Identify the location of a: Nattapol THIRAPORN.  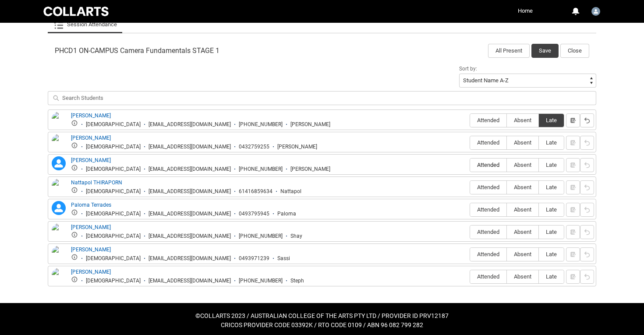
(96, 183).